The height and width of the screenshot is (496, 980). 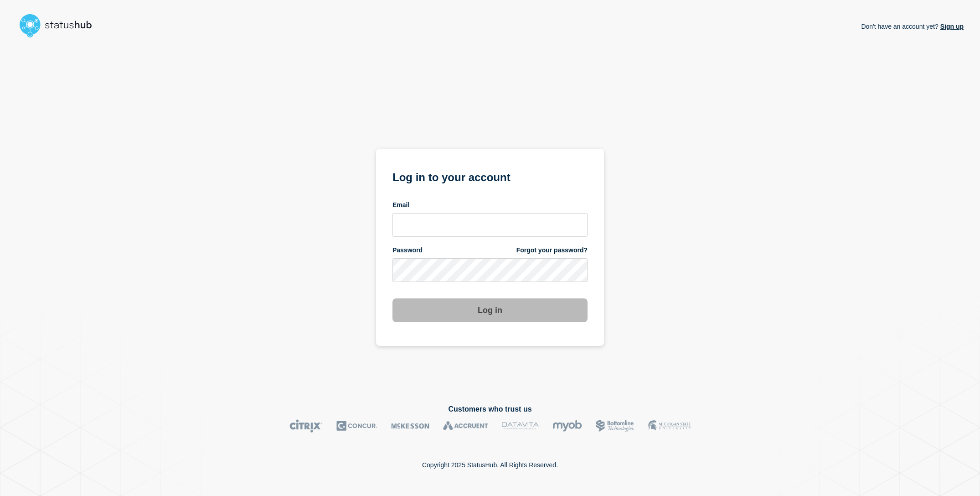 What do you see at coordinates (490, 409) in the screenshot?
I see `h2: Customers who trust us` at bounding box center [490, 409].